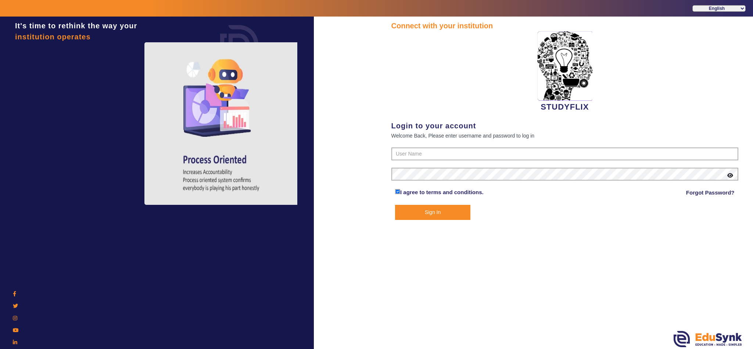 Image resolution: width=753 pixels, height=349 pixels. What do you see at coordinates (432, 212) in the screenshot?
I see `button: Sign In` at bounding box center [432, 212].